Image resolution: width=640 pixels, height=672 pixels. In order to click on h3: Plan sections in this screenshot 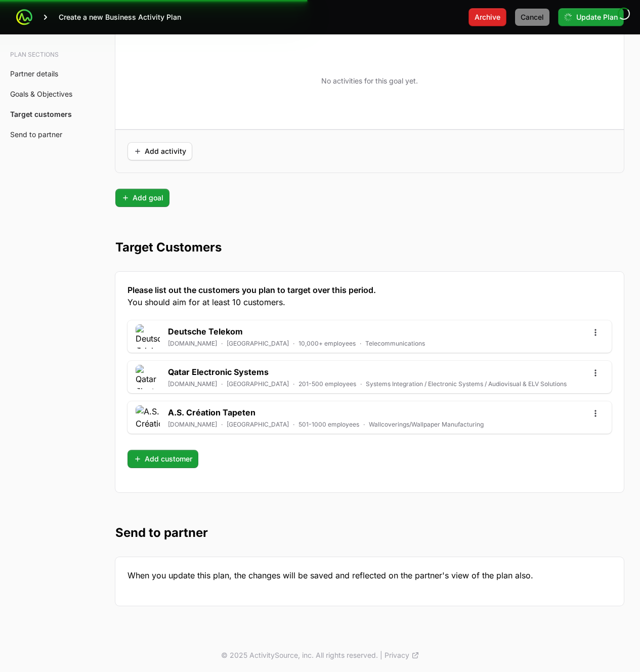, I will do `click(45, 54)`.